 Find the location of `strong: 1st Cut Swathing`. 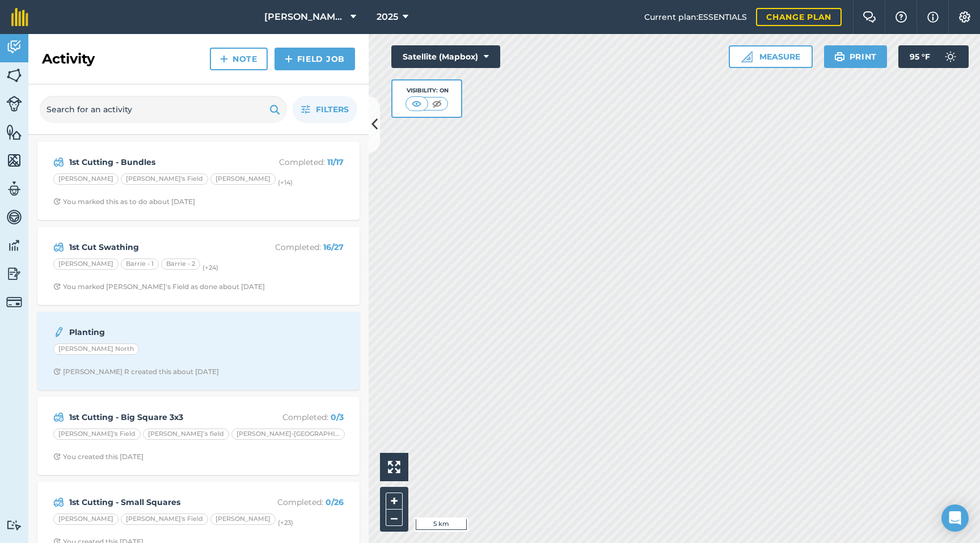

strong: 1st Cut Swathing is located at coordinates (159, 247).